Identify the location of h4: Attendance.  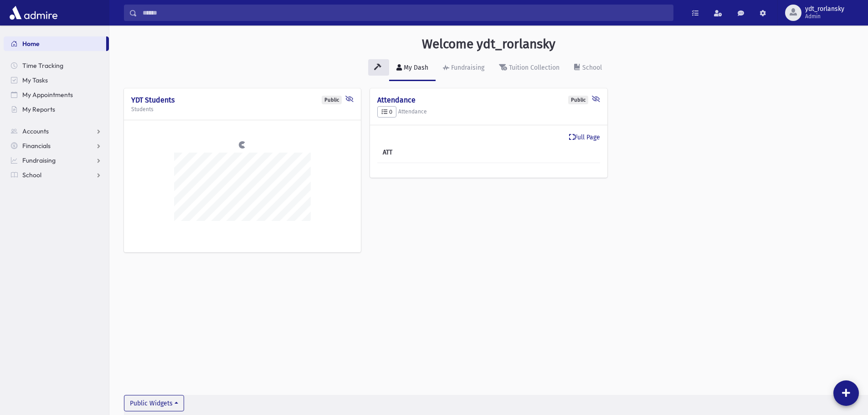
(489, 100).